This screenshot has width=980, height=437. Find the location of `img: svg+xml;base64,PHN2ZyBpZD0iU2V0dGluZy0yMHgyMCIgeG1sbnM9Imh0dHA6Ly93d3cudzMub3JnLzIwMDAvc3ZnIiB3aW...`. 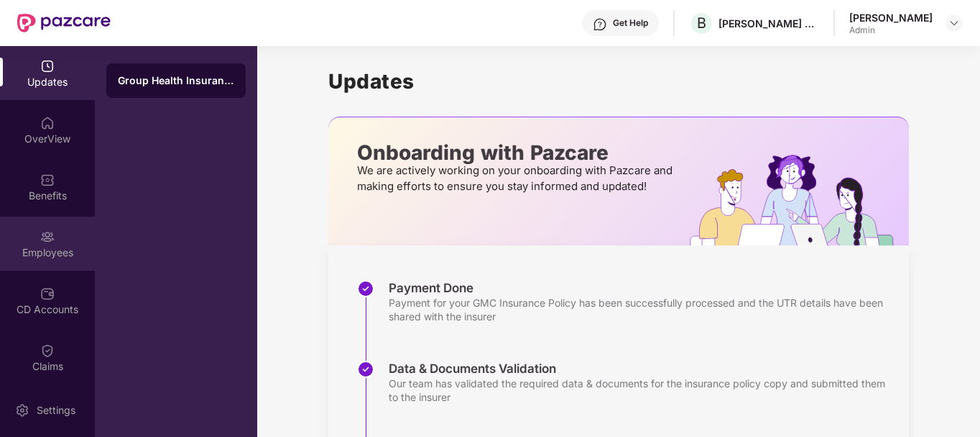

img: svg+xml;base64,PHN2ZyBpZD0iU2V0dGluZy0yMHgyMCIgeG1sbnM9Imh0dHA6Ly93d3cudzMub3JnLzIwMDAvc3ZnIiB3aW... is located at coordinates (23, 410).